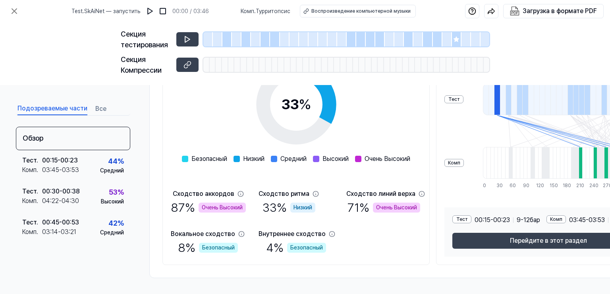 This screenshot has height=294, width=610. What do you see at coordinates (358, 11) in the screenshot?
I see `a: Воспроизведение компьютерной музыки` at bounding box center [358, 11].